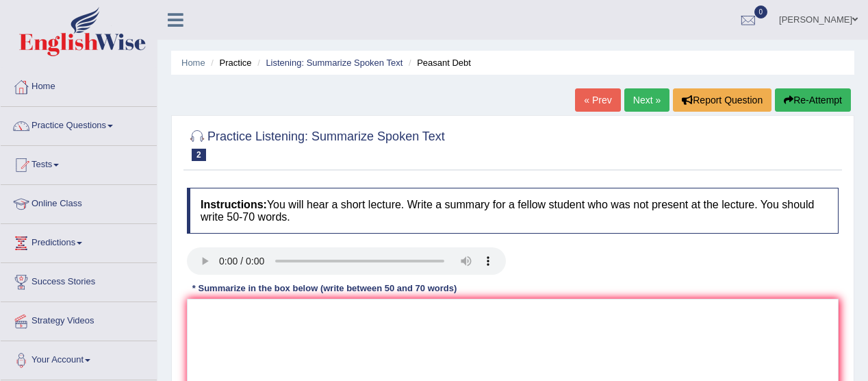 The image size is (868, 381). What do you see at coordinates (813, 100) in the screenshot?
I see `button: Re-Attempt` at bounding box center [813, 100].